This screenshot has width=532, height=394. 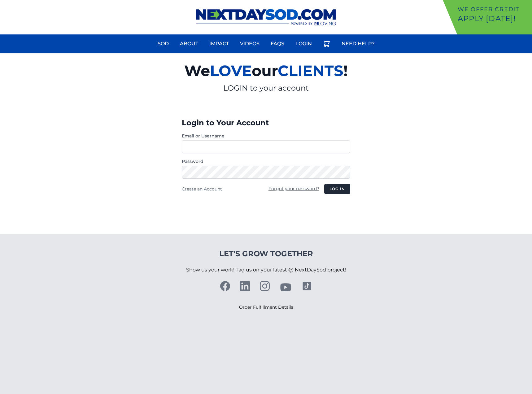 What do you see at coordinates (266, 253) in the screenshot?
I see `h4: Let's Grow Together` at bounding box center [266, 253].